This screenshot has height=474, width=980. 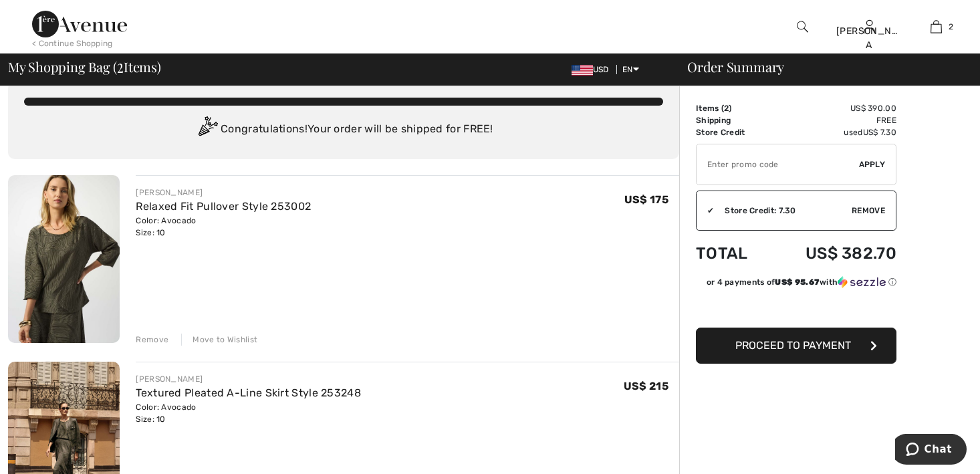 I want to click on span: US$ 175, so click(x=647, y=199).